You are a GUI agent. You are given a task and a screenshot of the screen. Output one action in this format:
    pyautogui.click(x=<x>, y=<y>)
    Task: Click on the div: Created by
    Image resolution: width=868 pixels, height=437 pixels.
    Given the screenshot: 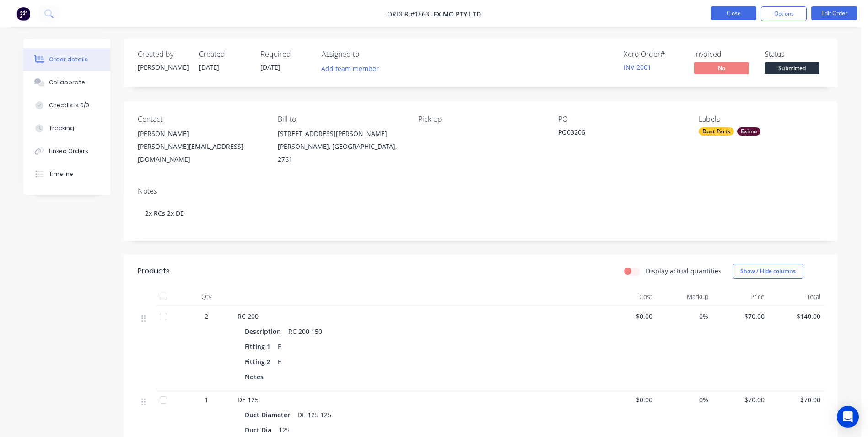 What is the action you would take?
    pyautogui.click(x=163, y=54)
    